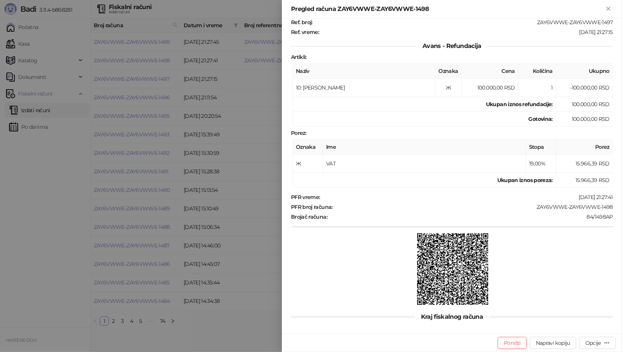  Describe the element at coordinates (541, 119) in the screenshot. I see `strong: Gotovina :` at that location.